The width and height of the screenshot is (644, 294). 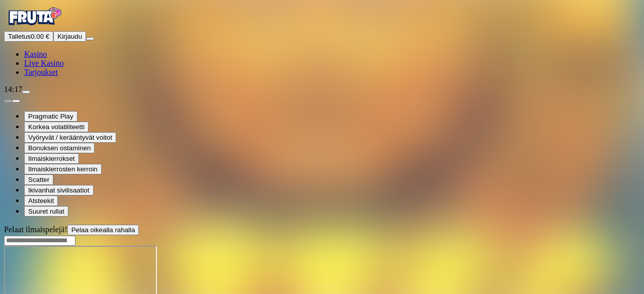 What do you see at coordinates (46, 211) in the screenshot?
I see `span: Suuret rullat` at bounding box center [46, 211].